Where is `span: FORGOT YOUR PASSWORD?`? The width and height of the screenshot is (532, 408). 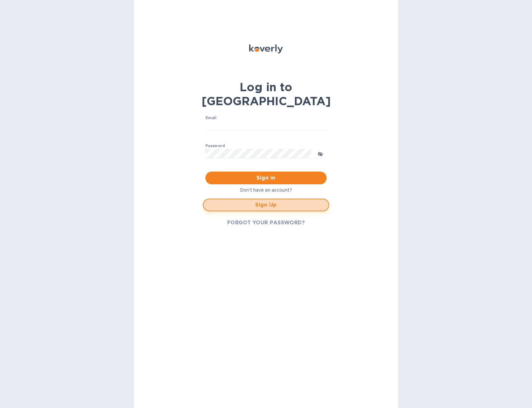
span: FORGOT YOUR PASSWORD? is located at coordinates (266, 222).